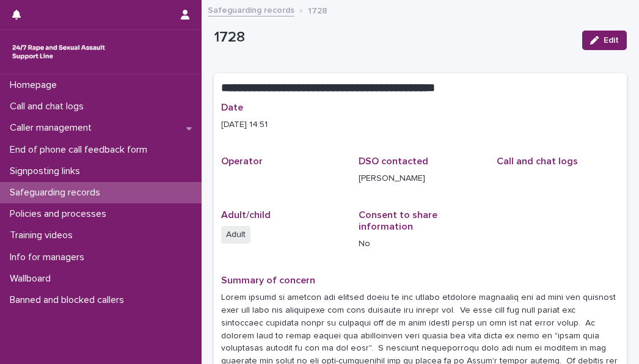  What do you see at coordinates (50, 257) in the screenshot?
I see `p: Info for managers` at bounding box center [50, 257].